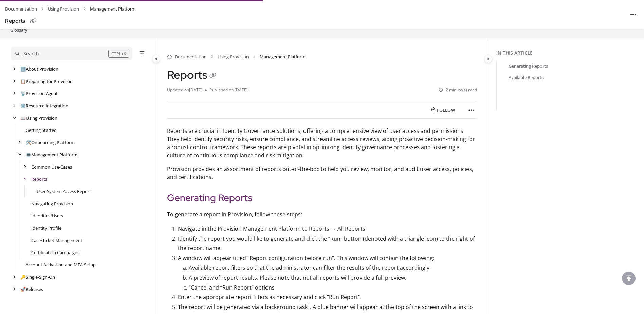  What do you see at coordinates (170, 57) in the screenshot?
I see `a: Home` at bounding box center [170, 57].